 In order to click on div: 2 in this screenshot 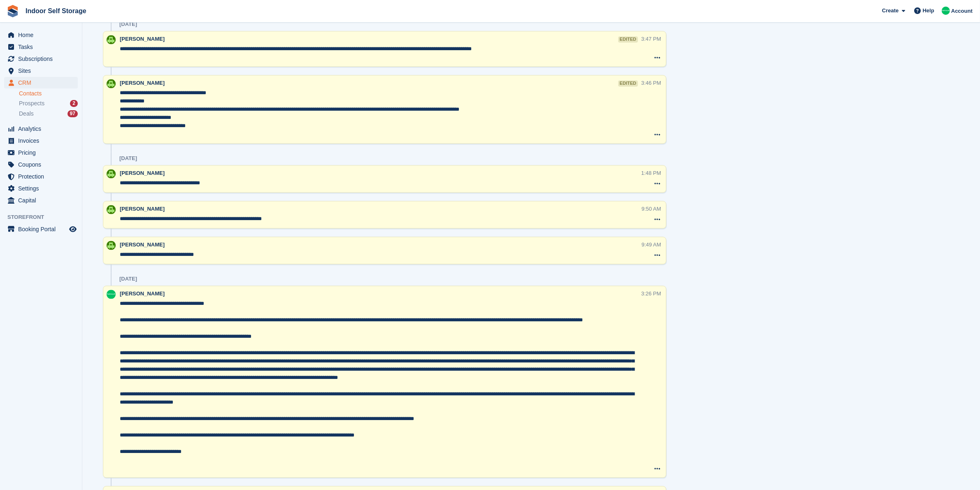, I will do `click(74, 103)`.